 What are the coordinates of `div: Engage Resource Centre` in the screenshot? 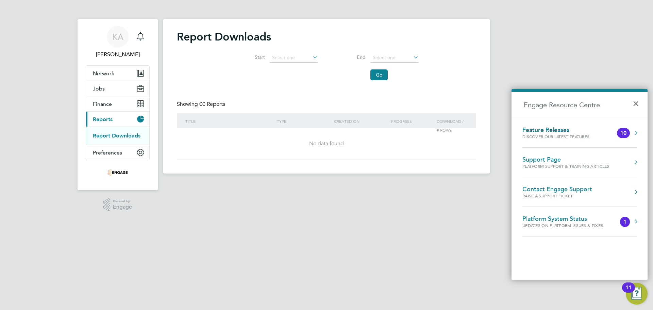 It's located at (580, 184).